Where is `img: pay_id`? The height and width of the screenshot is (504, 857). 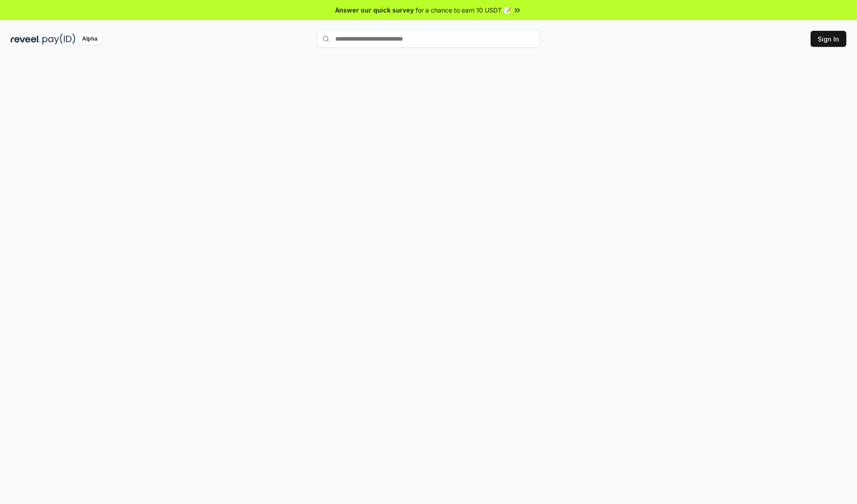 img: pay_id is located at coordinates (59, 39).